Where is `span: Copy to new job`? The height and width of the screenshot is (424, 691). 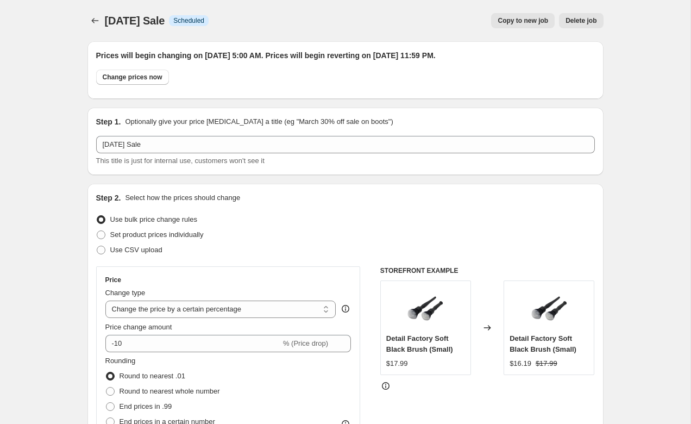 span: Copy to new job is located at coordinates (523, 21).